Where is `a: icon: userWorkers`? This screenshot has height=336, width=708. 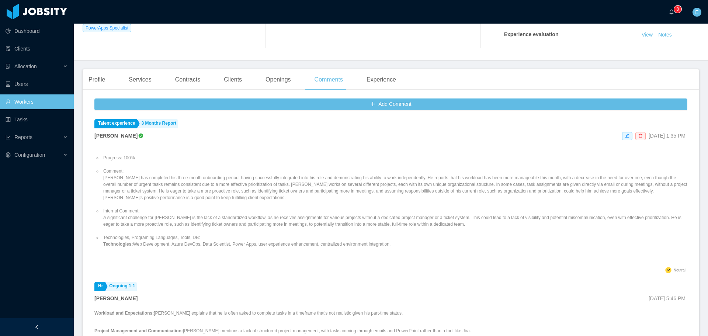
a: icon: userWorkers is located at coordinates (37, 102).